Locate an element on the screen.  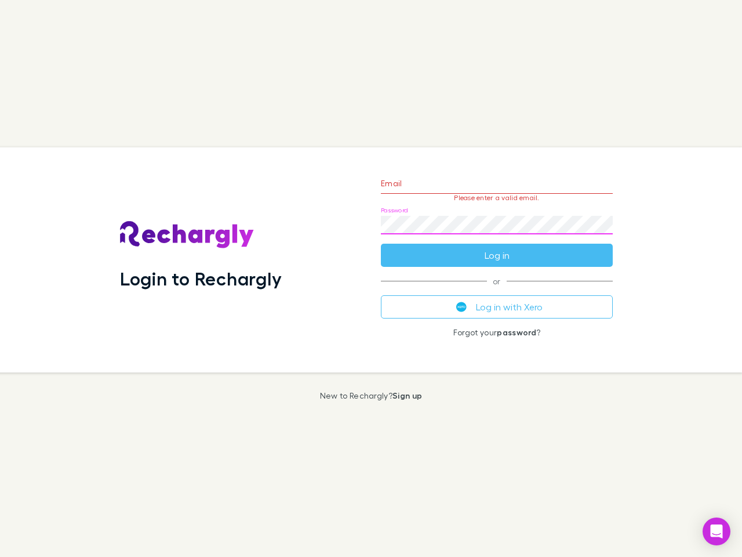
a: Sign up is located at coordinates (407, 395).